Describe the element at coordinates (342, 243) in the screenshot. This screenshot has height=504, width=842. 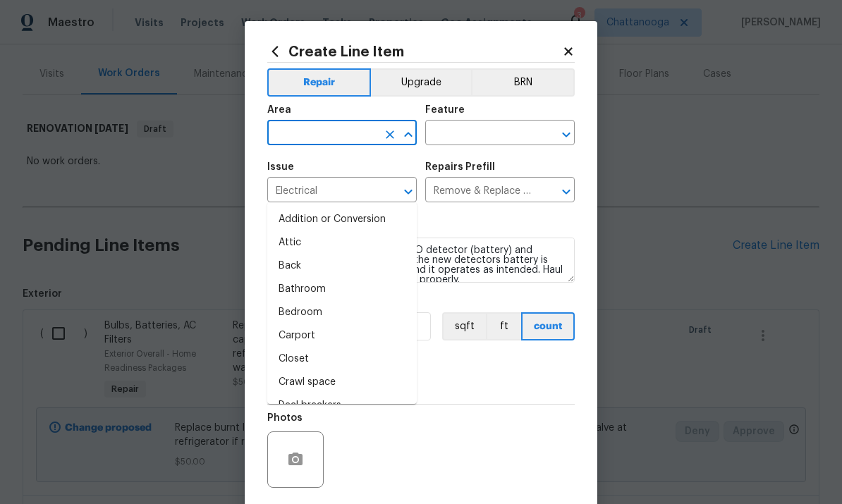
I see `li: Attic` at that location.